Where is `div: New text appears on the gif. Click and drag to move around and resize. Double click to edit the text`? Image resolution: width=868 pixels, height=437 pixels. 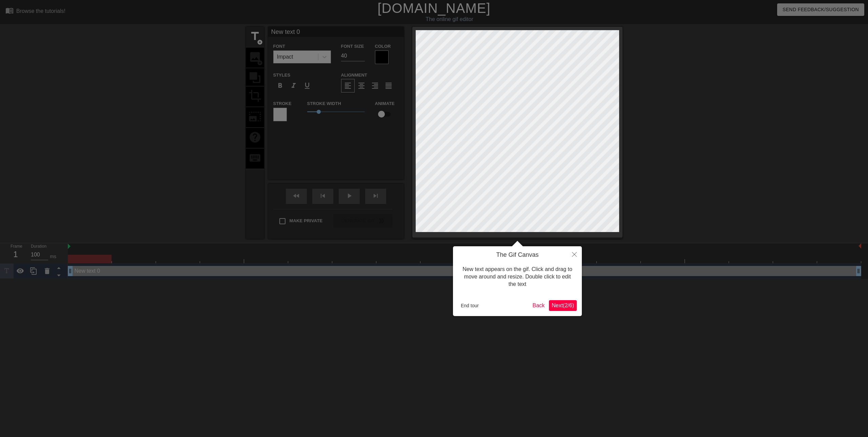
div: New text appears on the gif. Click and drag to move around and resize. Double click to edit the text is located at coordinates (517, 277).